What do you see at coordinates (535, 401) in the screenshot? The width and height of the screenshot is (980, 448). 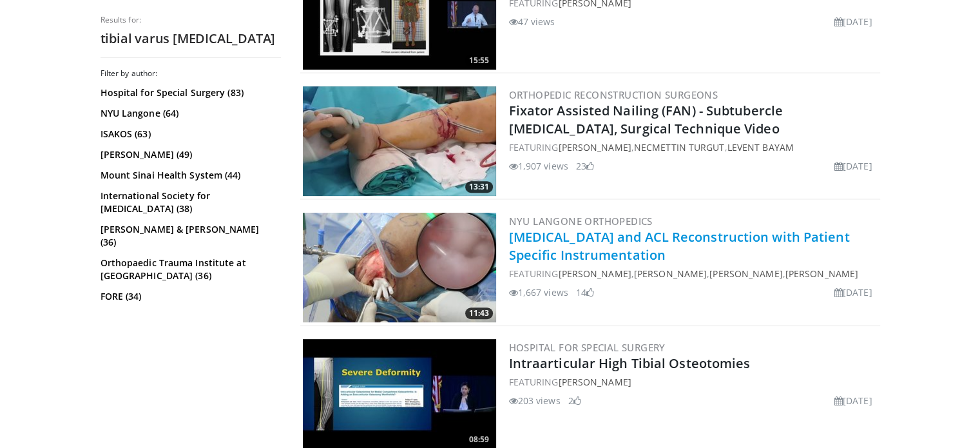 I see `li: 203 views` at bounding box center [535, 401].